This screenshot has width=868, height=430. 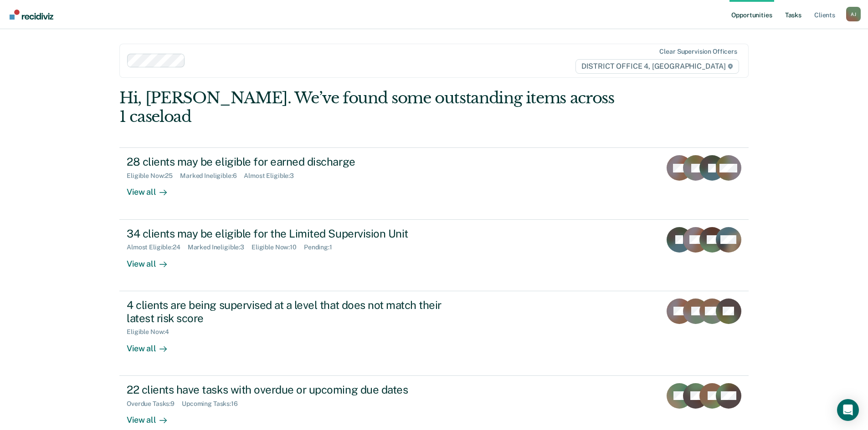 I want to click on div: Marked Ineligible : 6, so click(x=212, y=175).